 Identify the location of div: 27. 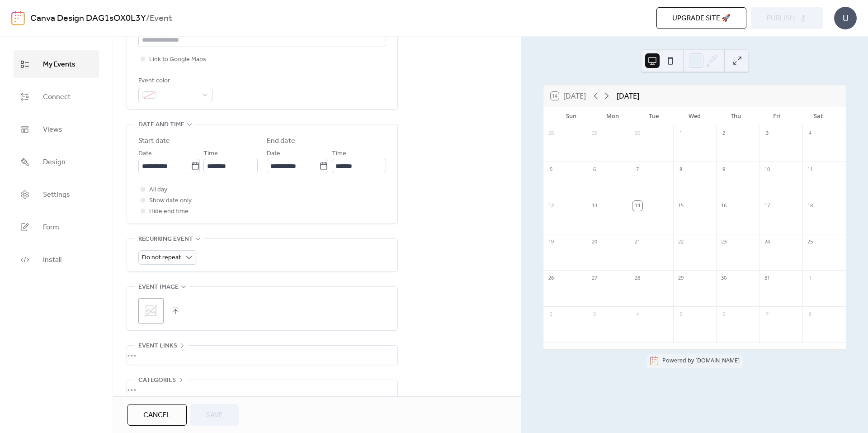
(594, 278).